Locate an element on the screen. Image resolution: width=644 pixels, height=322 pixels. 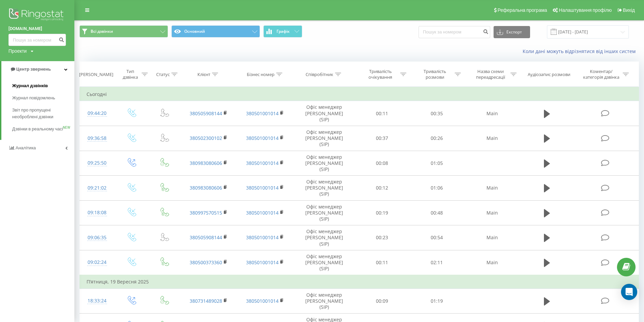
td: 01:05 is located at coordinates (436, 163).